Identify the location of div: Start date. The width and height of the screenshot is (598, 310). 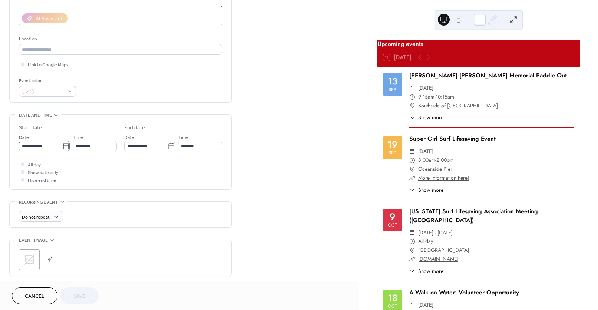
(30, 128).